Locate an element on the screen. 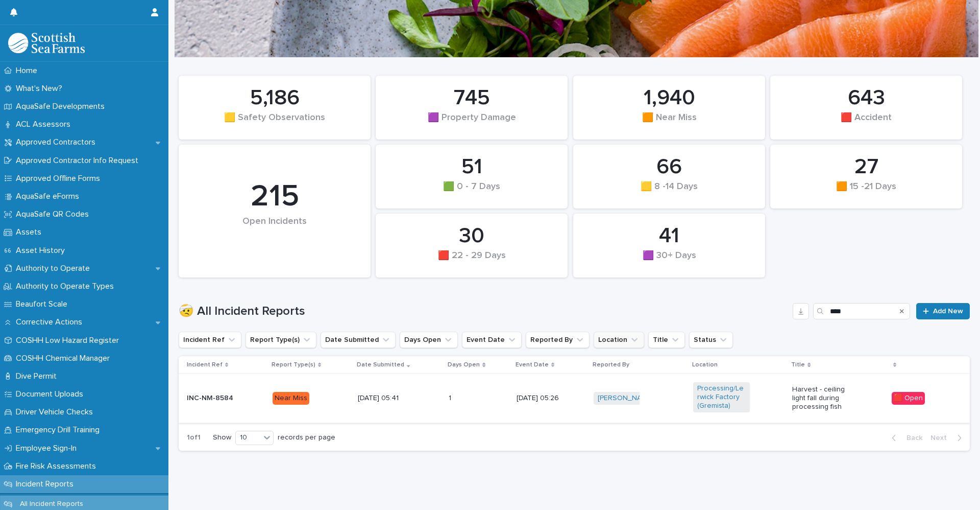 The image size is (980, 510). p: ACL Assessors is located at coordinates (45, 124).